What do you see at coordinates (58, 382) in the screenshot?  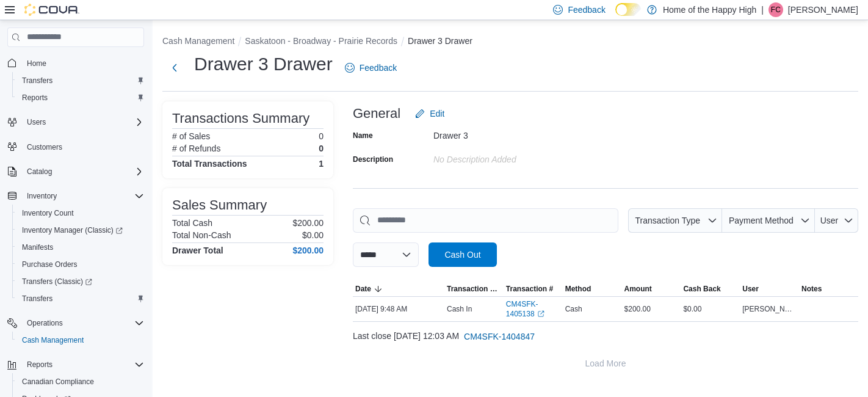 I see `a: Canadian Compliance` at bounding box center [58, 382].